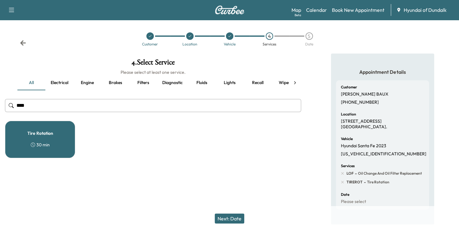  I want to click on h1: 4 . Select Service, so click(153, 64).